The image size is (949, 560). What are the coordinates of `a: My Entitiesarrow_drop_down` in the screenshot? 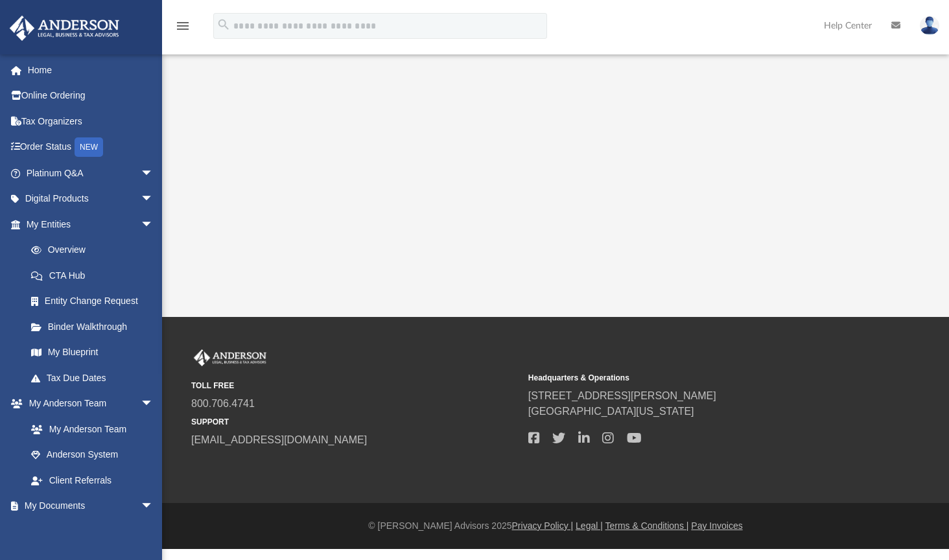 It's located at (90, 224).